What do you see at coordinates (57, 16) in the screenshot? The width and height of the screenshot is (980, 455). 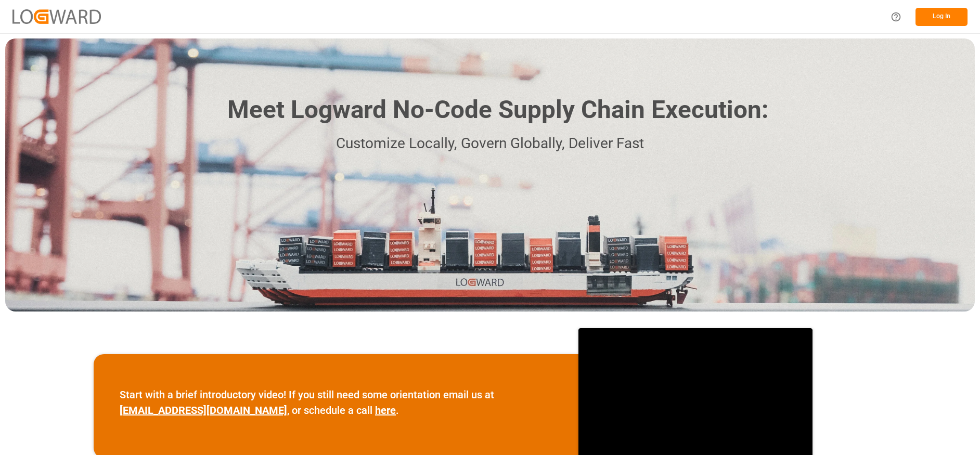 I see `img: Logward_new_orange.png` at bounding box center [57, 16].